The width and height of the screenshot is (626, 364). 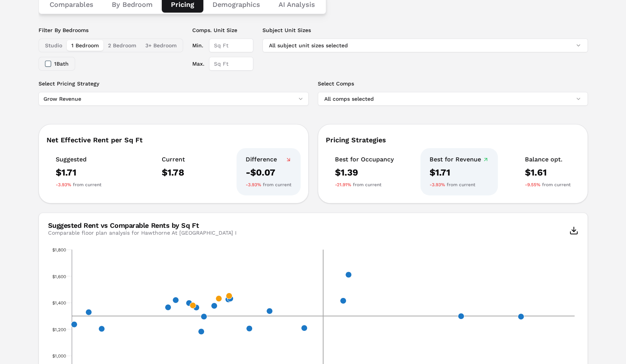 I want to click on text: $1,400, so click(x=59, y=303).